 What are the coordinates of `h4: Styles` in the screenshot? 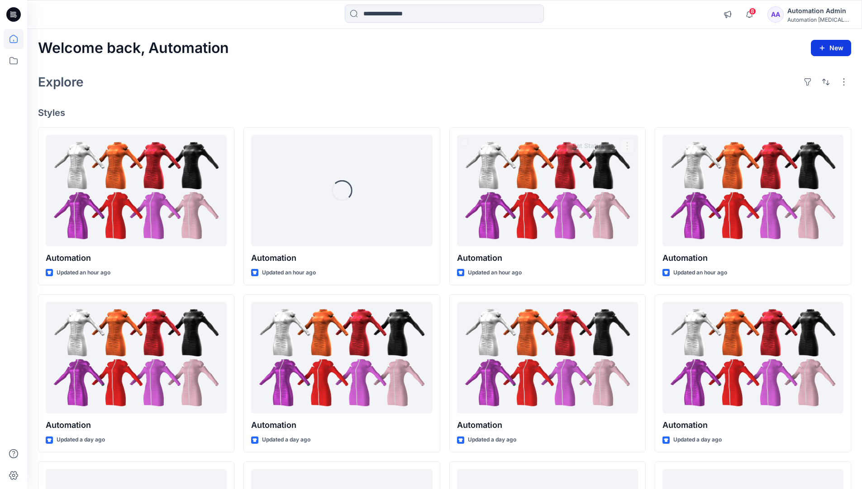 It's located at (445, 113).